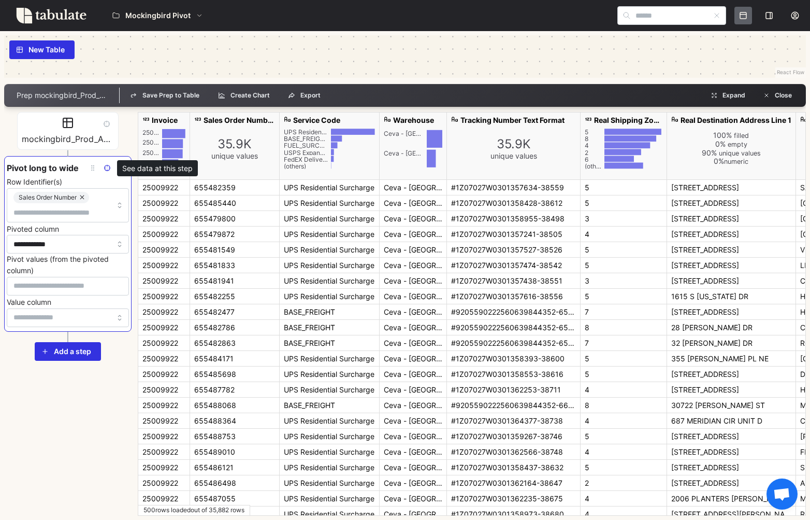  Describe the element at coordinates (235, 343) in the screenshot. I see `div: 655482863` at that location.